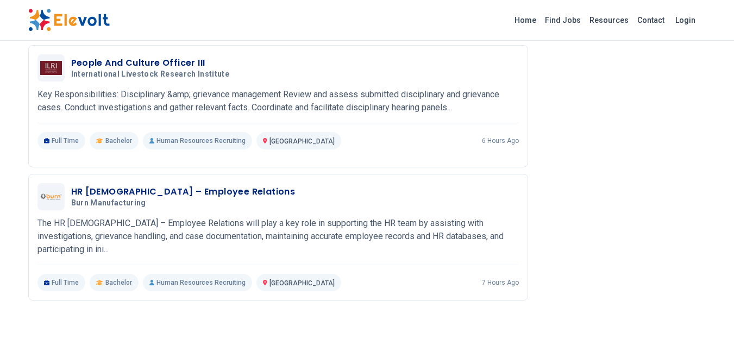  I want to click on img: Elevolt, so click(69, 20).